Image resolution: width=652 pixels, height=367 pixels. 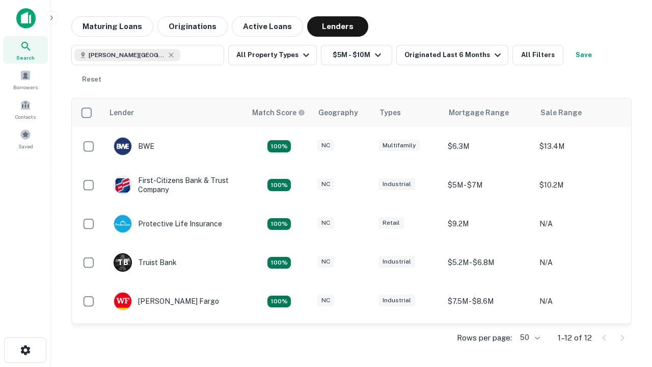 What do you see at coordinates (25, 146) in the screenshot?
I see `span: Saved` at bounding box center [25, 146].